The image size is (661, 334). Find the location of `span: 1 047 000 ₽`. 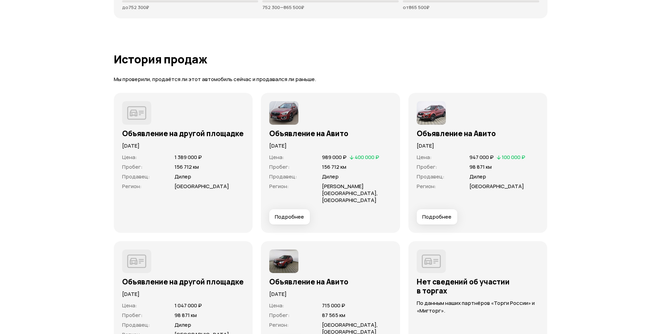

span: 1 047 000 ₽ is located at coordinates (188, 306).